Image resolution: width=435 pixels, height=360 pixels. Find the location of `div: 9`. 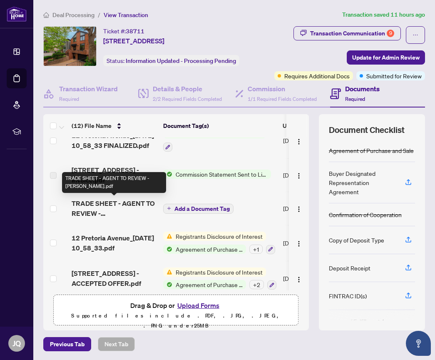

div: 9 is located at coordinates (390, 33).